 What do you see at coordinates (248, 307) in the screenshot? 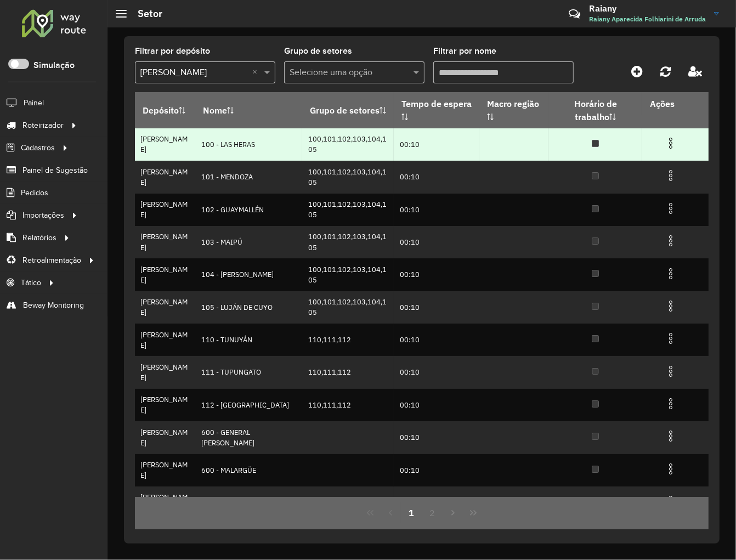
I see `td: 105 - LUJÁN DE CUYO` at bounding box center [248, 307].